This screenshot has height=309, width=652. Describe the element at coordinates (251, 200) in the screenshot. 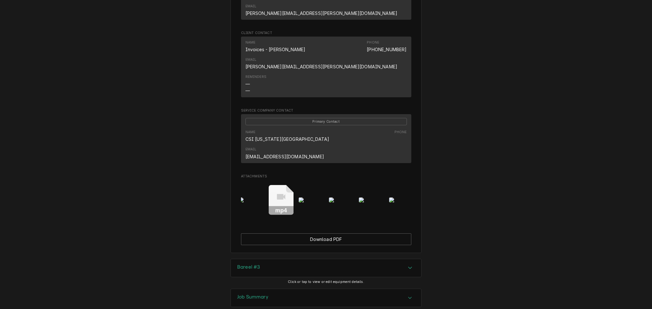

I see `img: P6t5l7jYQKeOSEeCZu6R` at that location.